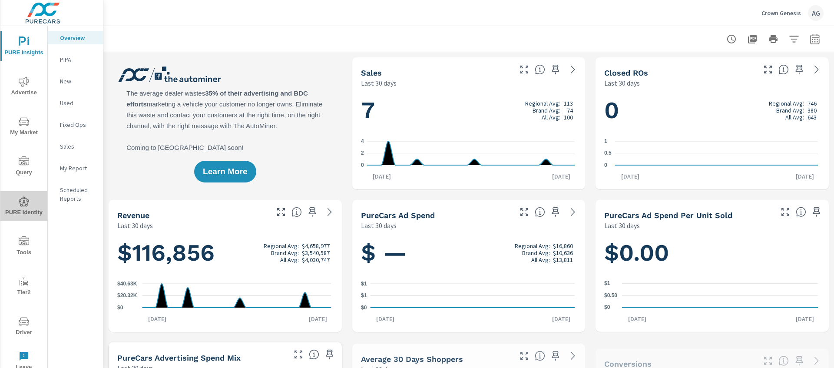  What do you see at coordinates (412, 359) in the screenshot?
I see `h5: Average 30 Days Shoppers` at bounding box center [412, 359].